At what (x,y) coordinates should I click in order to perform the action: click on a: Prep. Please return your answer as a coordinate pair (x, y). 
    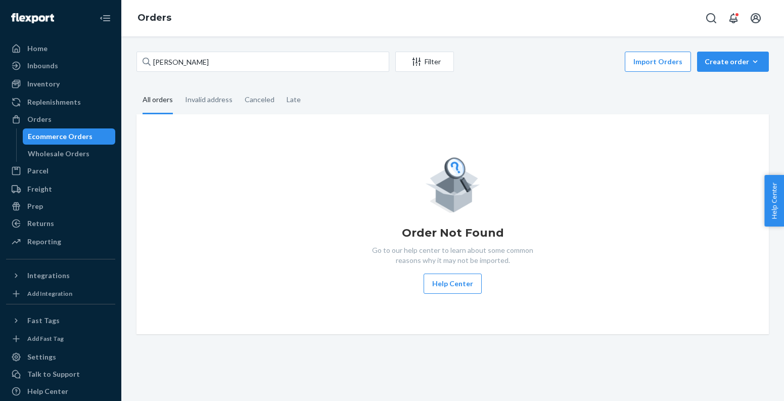
    Looking at the image, I should click on (61, 206).